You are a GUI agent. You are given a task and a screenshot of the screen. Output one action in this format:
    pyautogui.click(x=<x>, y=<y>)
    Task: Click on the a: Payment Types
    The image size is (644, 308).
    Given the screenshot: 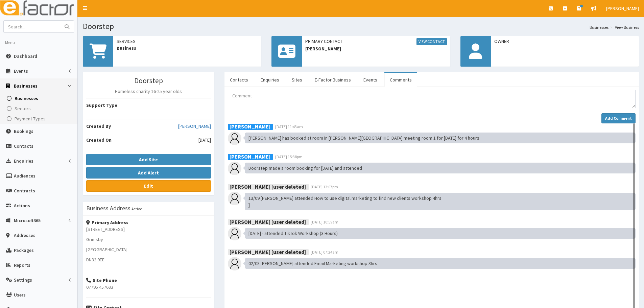 What is the action you would take?
    pyautogui.click(x=39, y=119)
    